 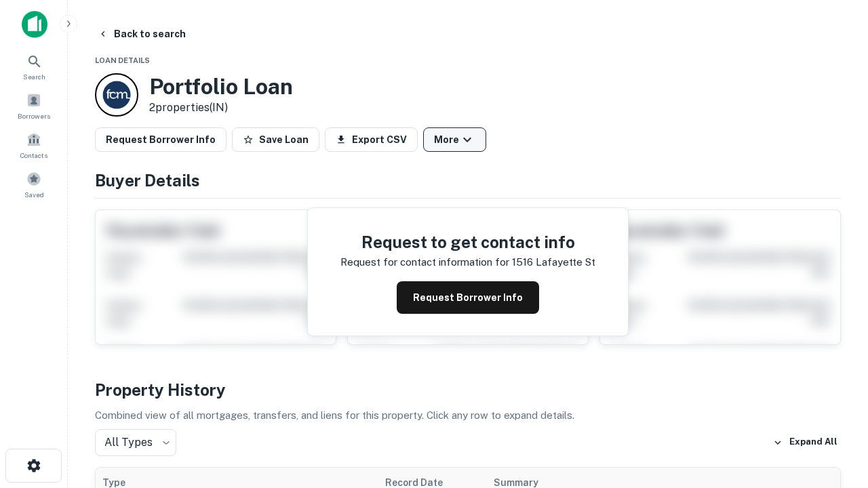 What do you see at coordinates (468, 180) in the screenshot?
I see `h4: Buyer Details` at bounding box center [468, 180].